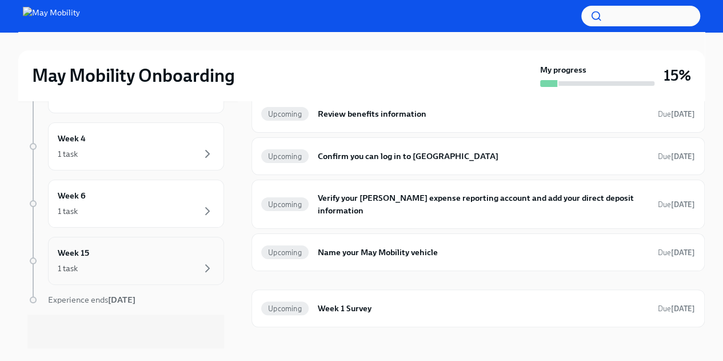 This screenshot has height=361, width=723. What do you see at coordinates (126, 146) in the screenshot?
I see `a: Week 41 task` at bounding box center [126, 146].